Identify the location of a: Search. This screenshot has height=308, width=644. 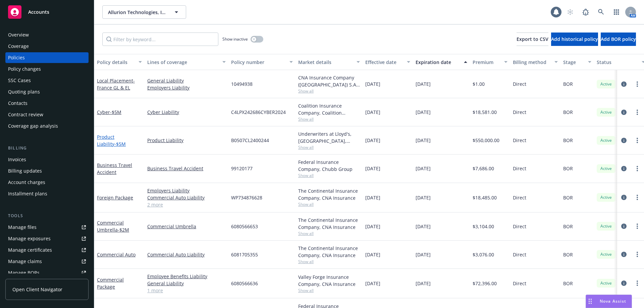
(601, 12).